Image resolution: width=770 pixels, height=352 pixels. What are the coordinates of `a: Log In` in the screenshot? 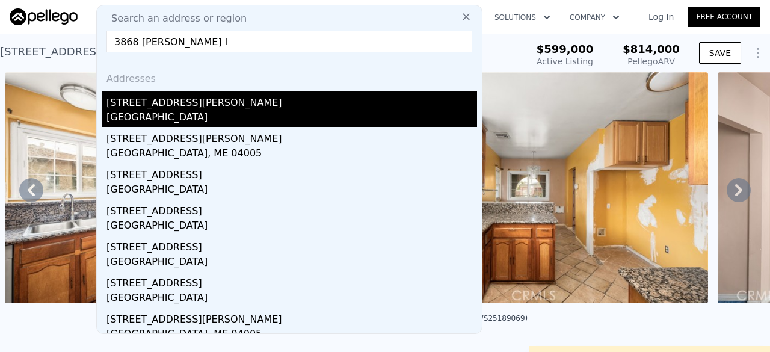 It's located at (661, 17).